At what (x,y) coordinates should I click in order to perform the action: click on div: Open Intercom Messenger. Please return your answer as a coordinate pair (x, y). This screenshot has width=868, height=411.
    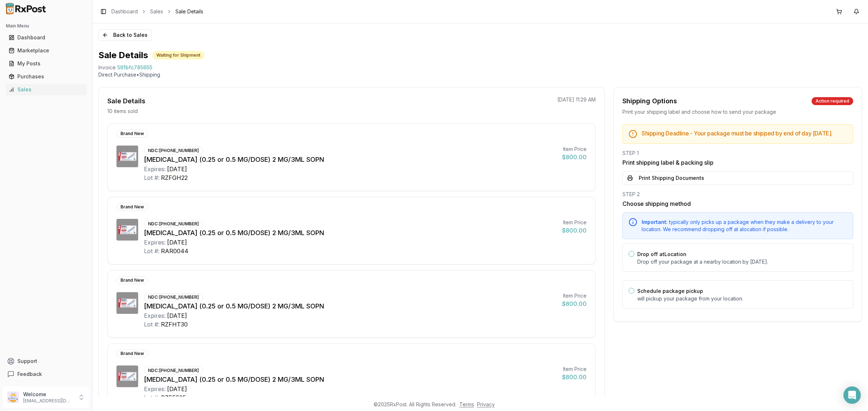
    Looking at the image, I should click on (852, 395).